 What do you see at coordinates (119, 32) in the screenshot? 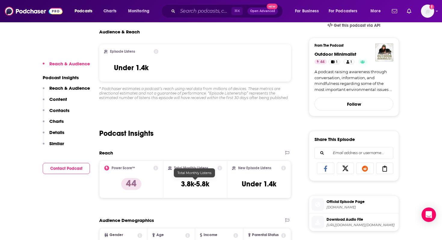
I see `h3: Audience & Reach` at bounding box center [119, 32].